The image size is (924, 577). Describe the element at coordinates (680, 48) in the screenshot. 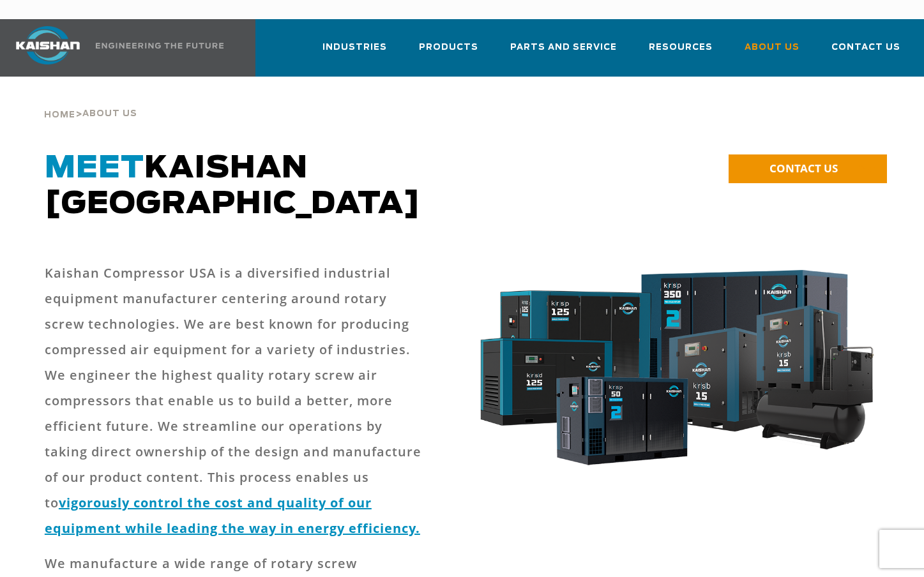

I see `span: Resources` at that location.